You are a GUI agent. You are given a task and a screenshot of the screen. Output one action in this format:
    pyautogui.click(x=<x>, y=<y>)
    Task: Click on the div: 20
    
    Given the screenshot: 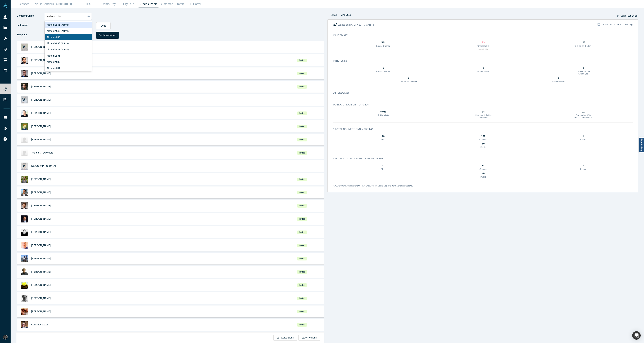 What is the action you would take?
    pyautogui.click(x=383, y=136)
    